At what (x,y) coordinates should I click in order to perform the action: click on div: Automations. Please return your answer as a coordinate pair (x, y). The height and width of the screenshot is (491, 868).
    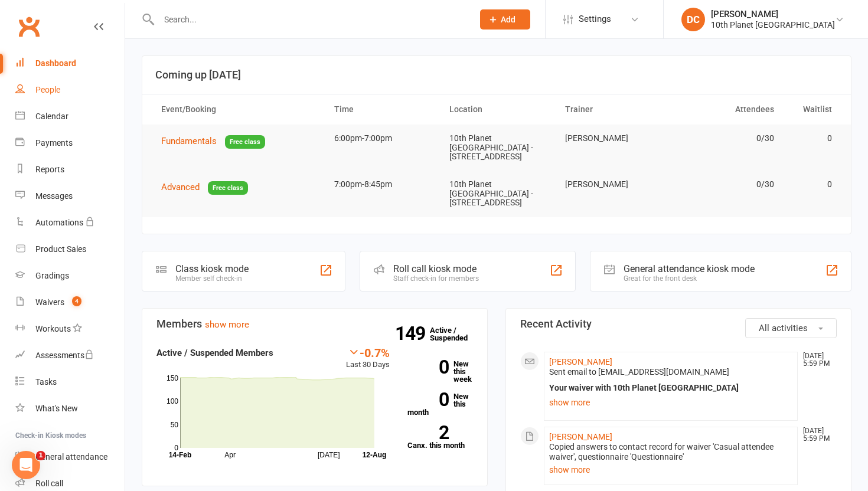
    Looking at the image, I should click on (59, 223).